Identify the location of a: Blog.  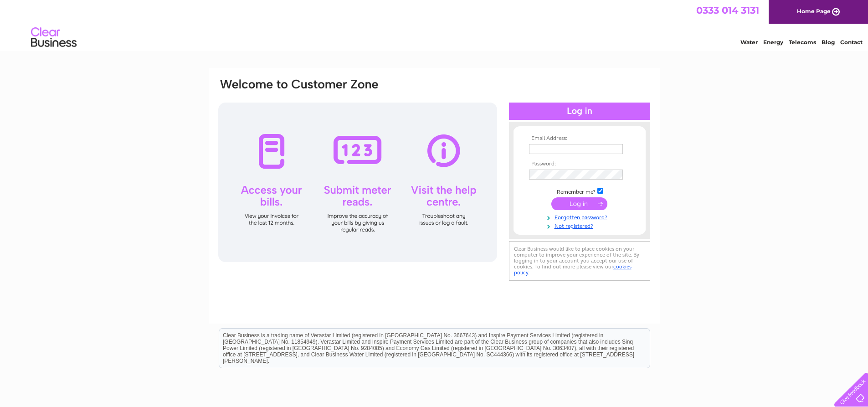
(828, 42).